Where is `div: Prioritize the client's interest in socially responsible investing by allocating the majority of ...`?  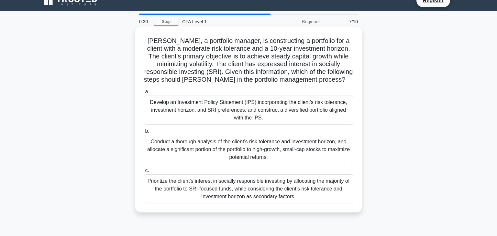 div: Prioritize the client's interest in socially responsible investing by allocating the majority of ... is located at coordinates (248, 189).